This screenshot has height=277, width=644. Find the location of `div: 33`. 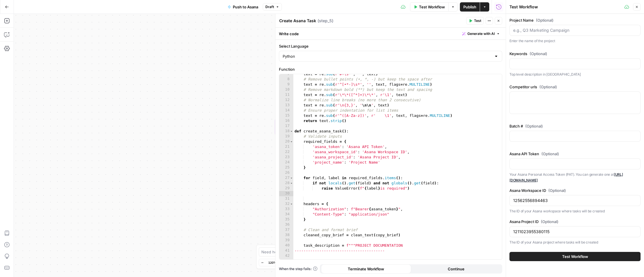

div: 33 is located at coordinates (287, 209).